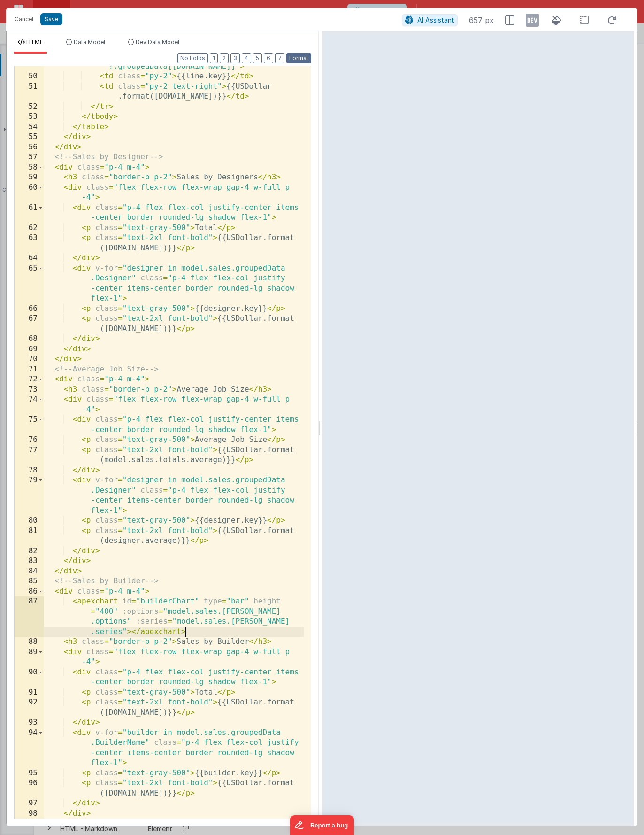  I want to click on div: 74, so click(29, 404).